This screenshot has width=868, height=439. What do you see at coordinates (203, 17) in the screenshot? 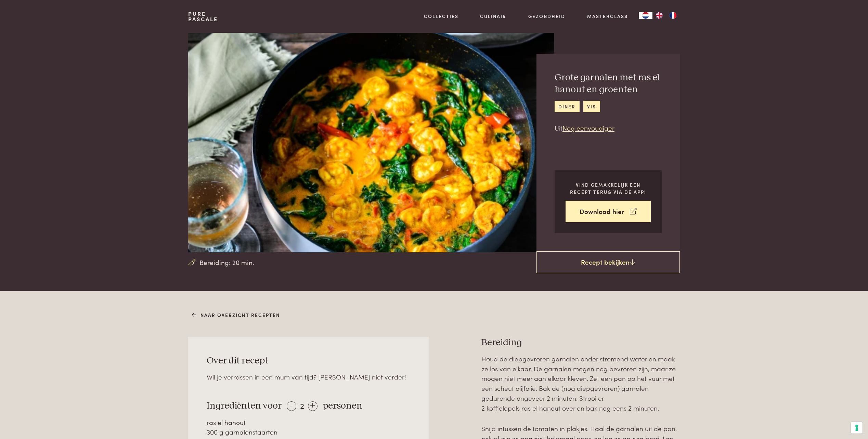
I see `a: PurePascale` at bounding box center [203, 17].